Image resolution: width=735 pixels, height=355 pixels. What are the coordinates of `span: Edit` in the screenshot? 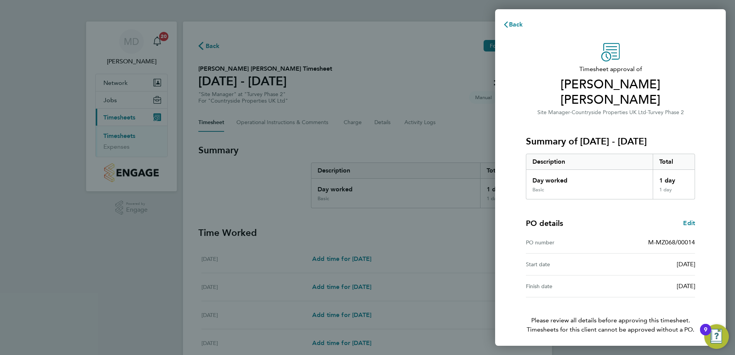 It's located at (689, 223).